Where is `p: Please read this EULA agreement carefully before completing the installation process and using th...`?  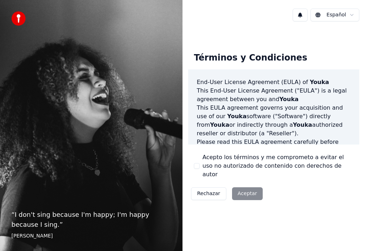 p: Please read this EULA agreement carefully before completing the installation process and using th... is located at coordinates (273, 159).